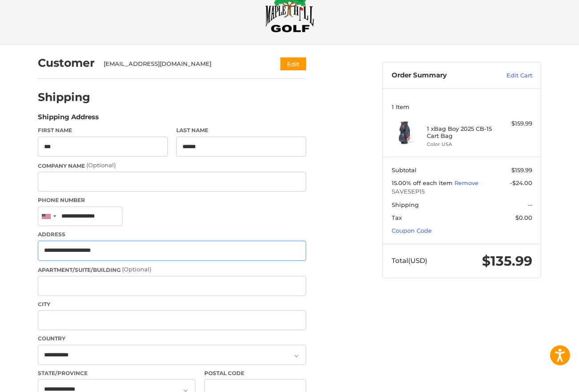  What do you see at coordinates (439, 76) in the screenshot?
I see `h3: Order Summary` at bounding box center [439, 76].